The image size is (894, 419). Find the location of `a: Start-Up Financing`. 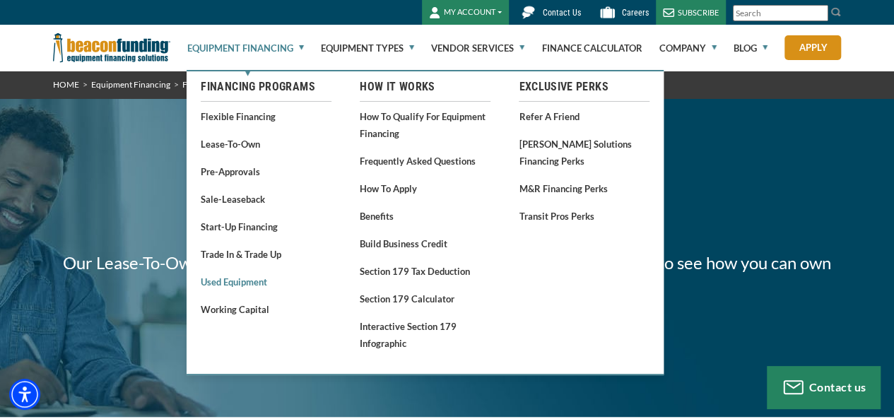

a: Start-Up Financing is located at coordinates (266, 226).